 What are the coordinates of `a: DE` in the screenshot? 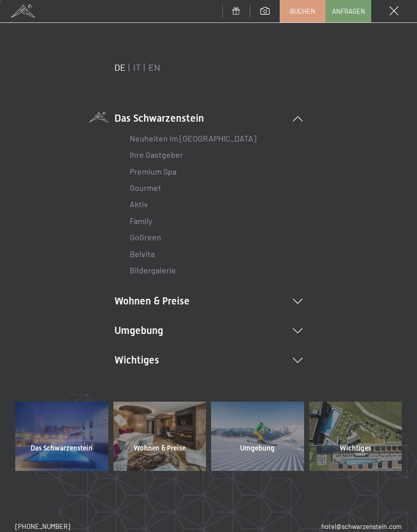 It's located at (120, 67).